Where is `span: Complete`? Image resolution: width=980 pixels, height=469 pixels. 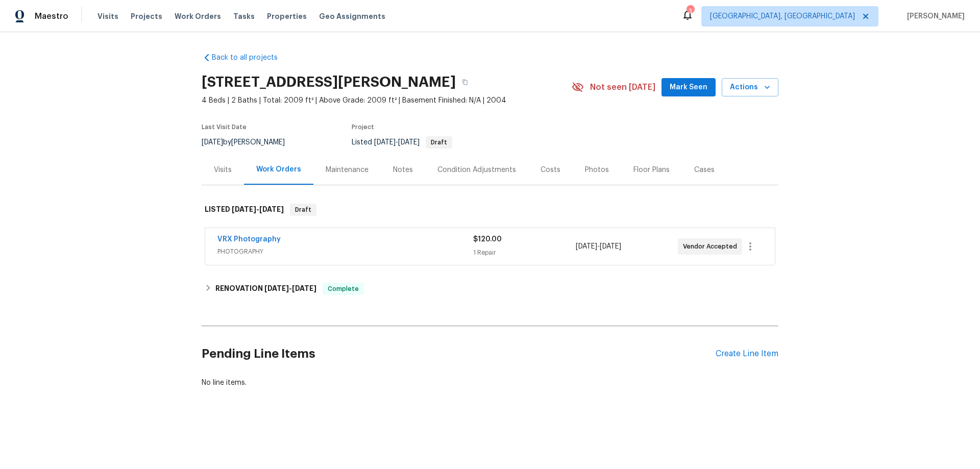 span: Complete is located at coordinates (343, 289).